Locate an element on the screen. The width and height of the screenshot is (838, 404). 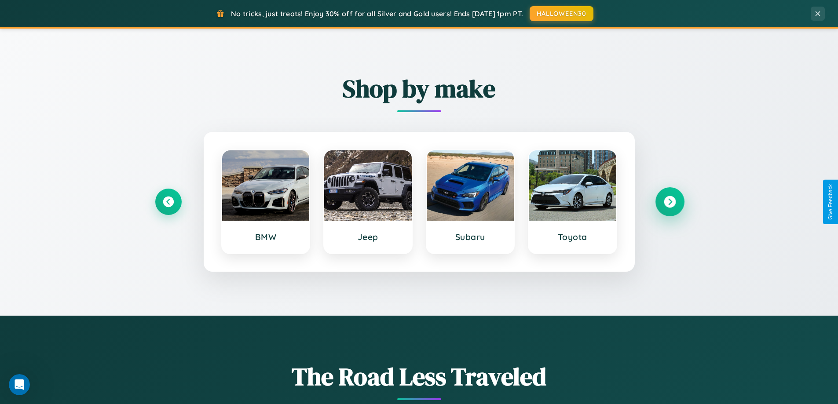
div: Give Feedback is located at coordinates (830, 202).